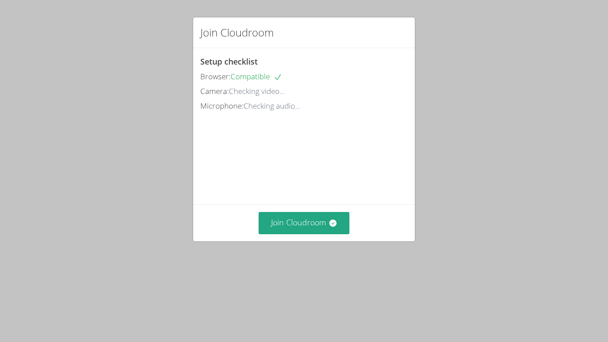 This screenshot has height=342, width=608. I want to click on span: Checking audio..., so click(272, 105).